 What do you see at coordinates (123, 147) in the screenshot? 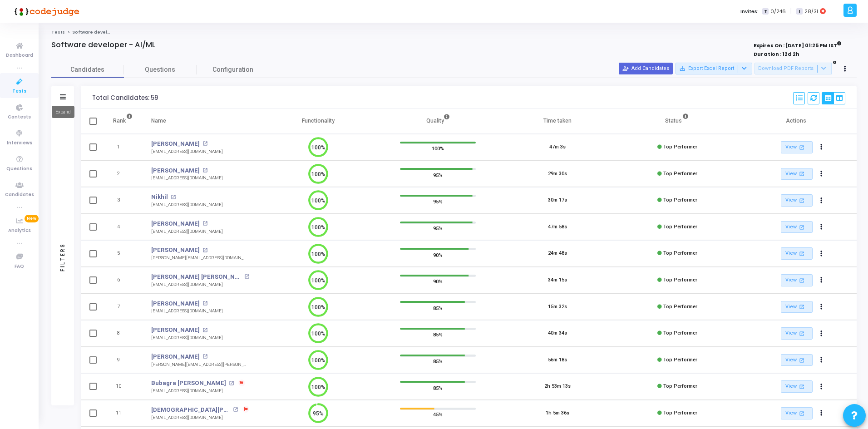
I see `td: 1` at bounding box center [123, 147].